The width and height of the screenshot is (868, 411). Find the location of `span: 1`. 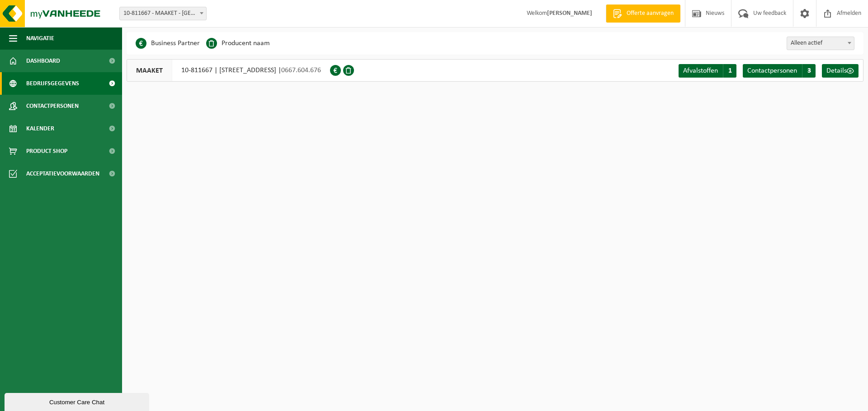

span: 1 is located at coordinates (729, 71).